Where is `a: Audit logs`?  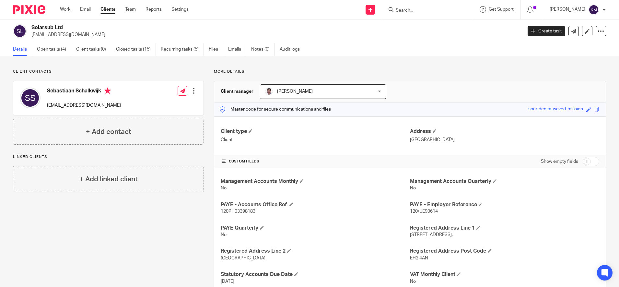
a: Audit logs is located at coordinates (292, 49).